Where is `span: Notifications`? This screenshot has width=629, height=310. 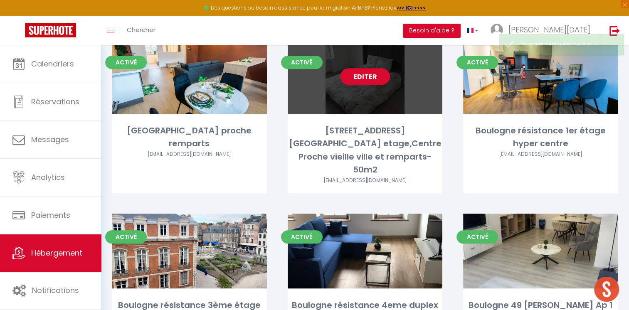 span: Notifications is located at coordinates (55, 290).